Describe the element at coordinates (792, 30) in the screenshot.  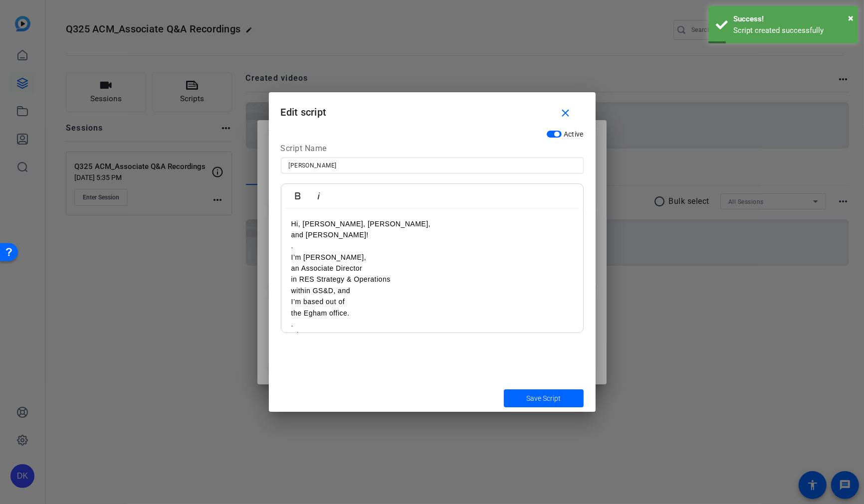
I see `div: Script created successfully` at that location.